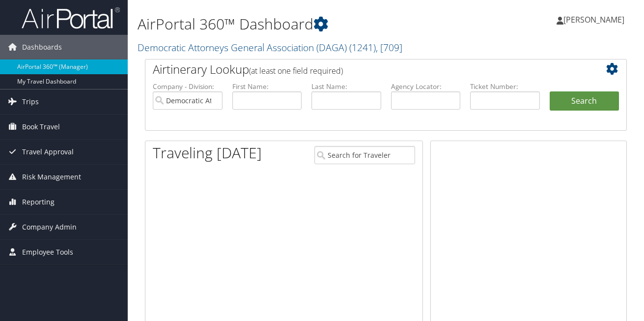 This screenshot has height=321, width=644. I want to click on span: Employee Tools, so click(48, 252).